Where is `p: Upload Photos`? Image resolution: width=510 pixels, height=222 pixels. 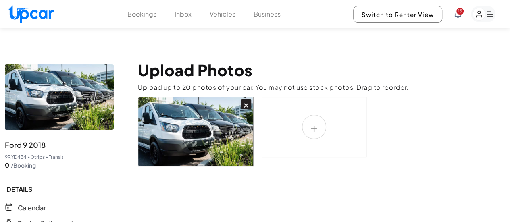 p: Upload Photos is located at coordinates (321, 70).